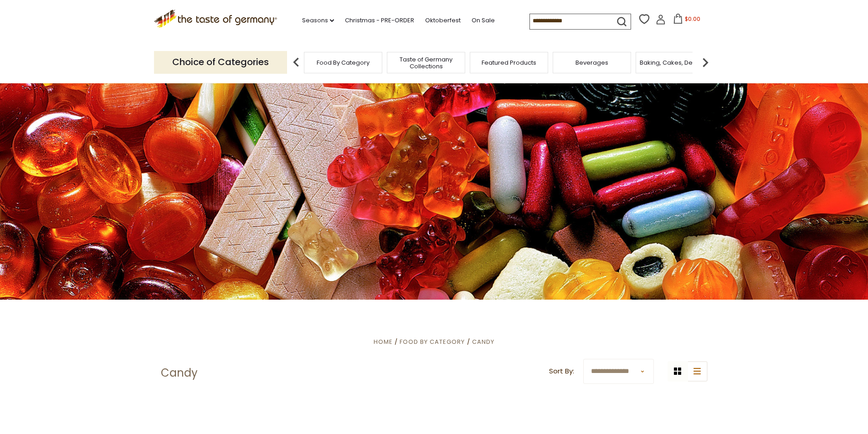 This screenshot has width=868, height=434. Describe the element at coordinates (674, 62) in the screenshot. I see `span: Baking, Cakes, Desserts` at that location.